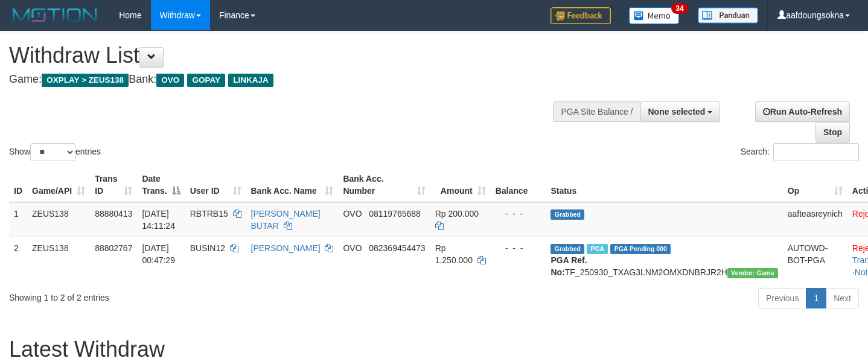 The width and height of the screenshot is (868, 364). I want to click on span: PGA Pending, so click(641, 249).